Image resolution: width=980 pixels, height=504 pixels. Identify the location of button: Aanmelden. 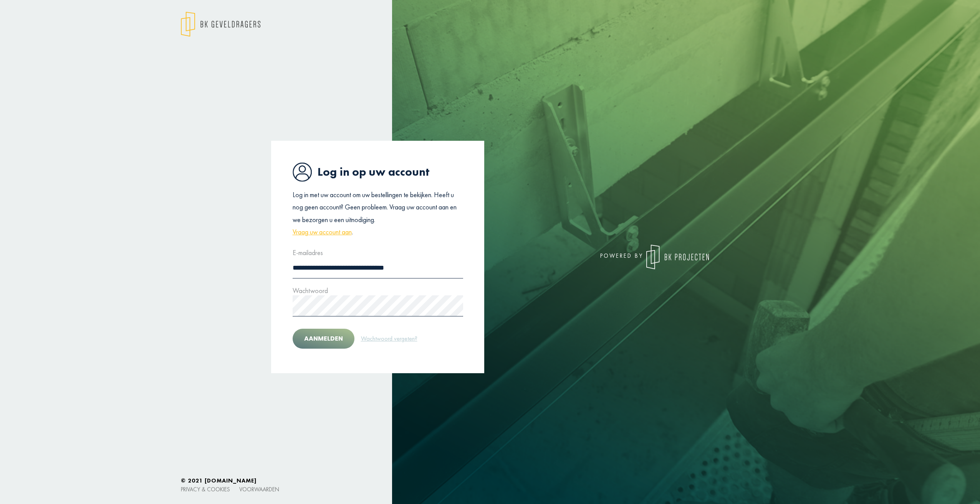
(323, 338).